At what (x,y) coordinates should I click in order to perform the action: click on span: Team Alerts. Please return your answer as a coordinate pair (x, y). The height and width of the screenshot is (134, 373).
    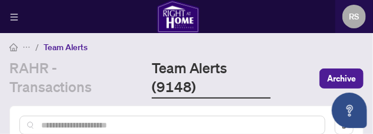
    Looking at the image, I should click on (65, 47).